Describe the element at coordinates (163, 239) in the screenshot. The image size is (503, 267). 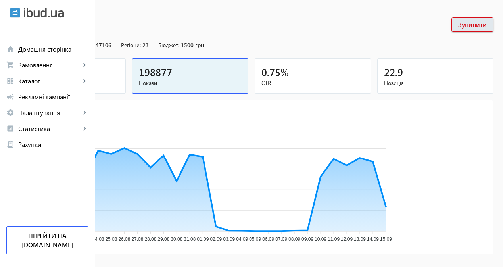
I see `tspan: 29.08` at that location.